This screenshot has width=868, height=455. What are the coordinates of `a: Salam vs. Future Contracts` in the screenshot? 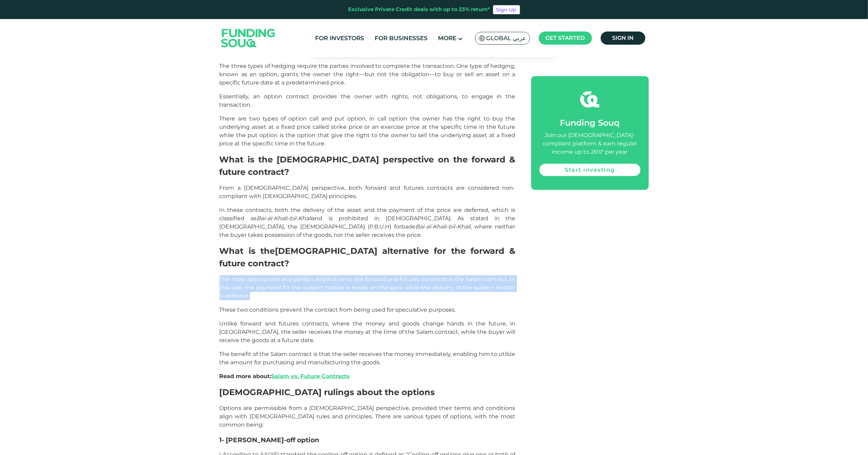 It's located at (311, 376).